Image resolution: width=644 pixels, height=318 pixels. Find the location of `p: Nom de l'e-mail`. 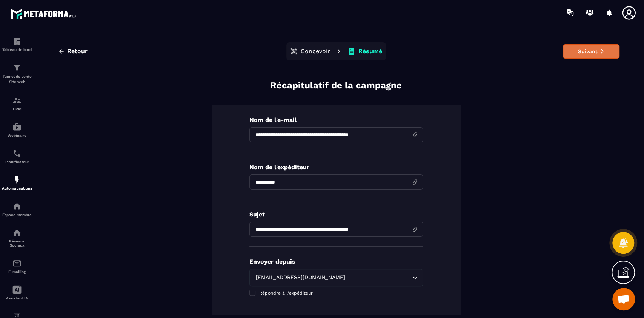

p: Nom de l'e-mail is located at coordinates (336, 120).